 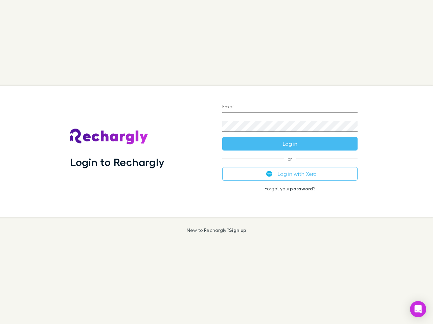 I want to click on p: Forgot your ?, so click(x=290, y=189).